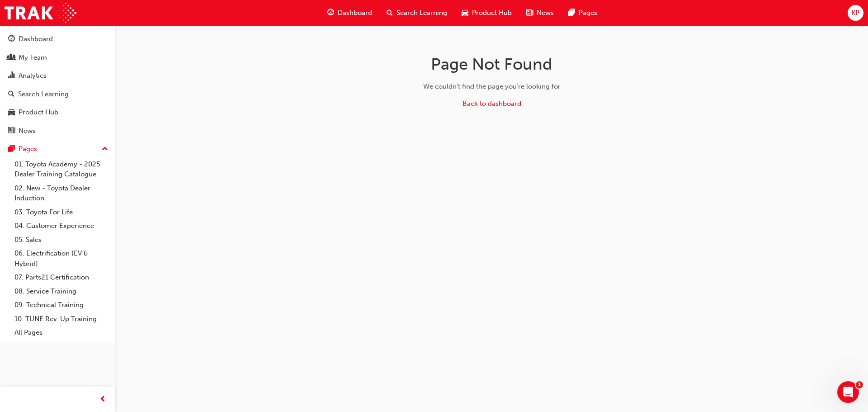  Describe the element at coordinates (855, 13) in the screenshot. I see `span: KP` at that location.